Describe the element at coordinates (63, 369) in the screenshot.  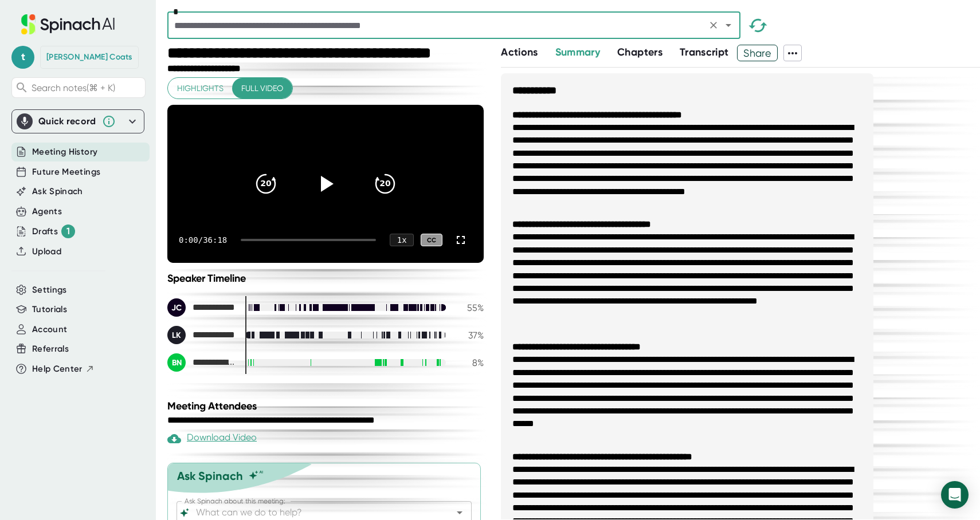
I see `button: Help Center` at that location.